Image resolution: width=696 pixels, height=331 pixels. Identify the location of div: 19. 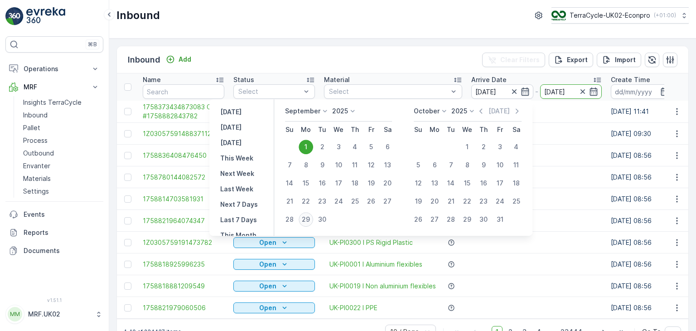
(371, 183).